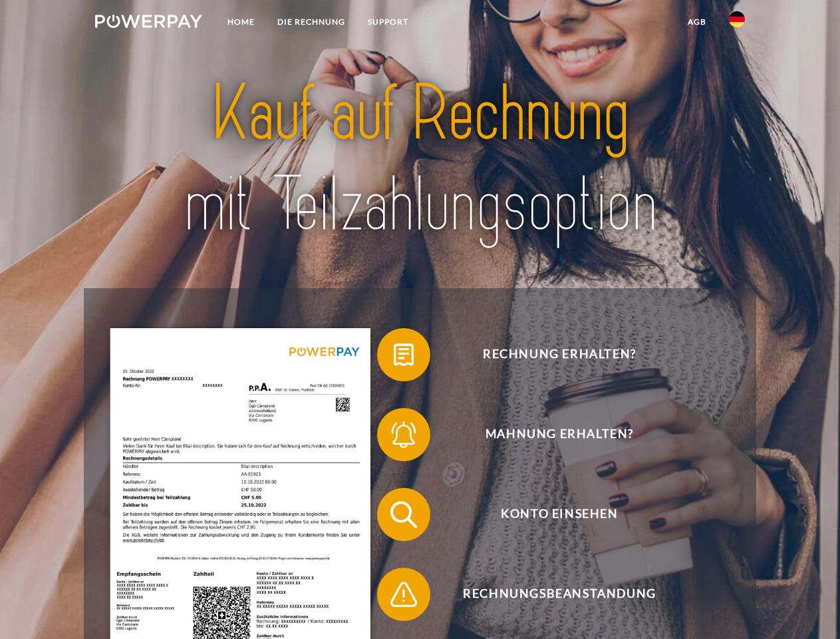 This screenshot has width=840, height=639. What do you see at coordinates (404, 514) in the screenshot?
I see `img: qb_search.svg` at bounding box center [404, 514].